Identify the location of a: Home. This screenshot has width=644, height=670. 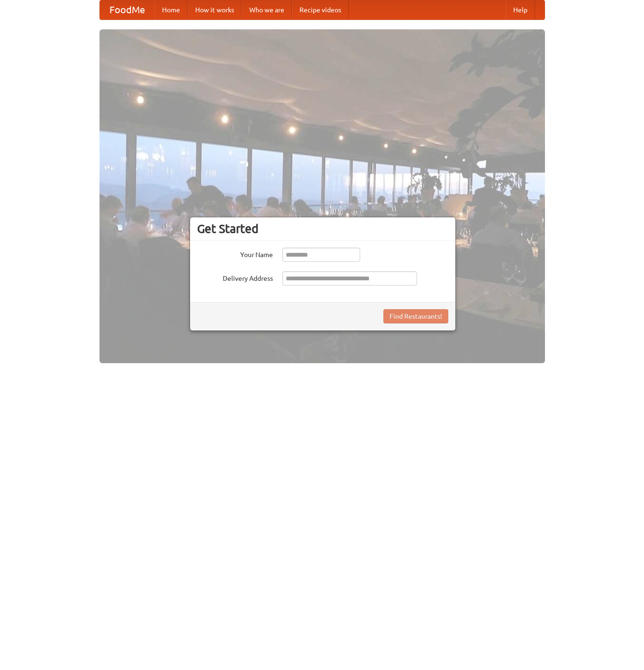
(171, 10).